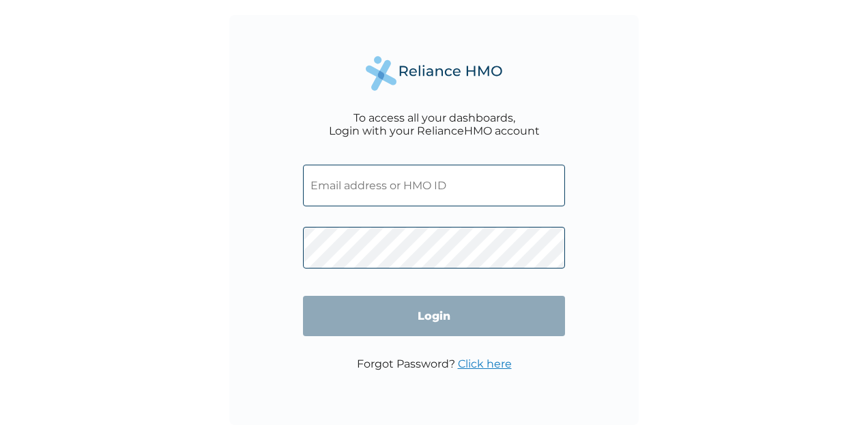  What do you see at coordinates (484, 364) in the screenshot?
I see `a: Click here` at bounding box center [484, 364].